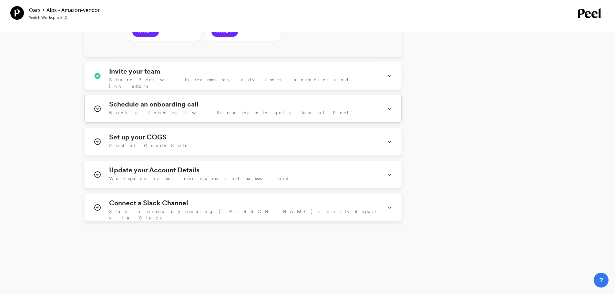  I want to click on img: picker, so click(66, 18).